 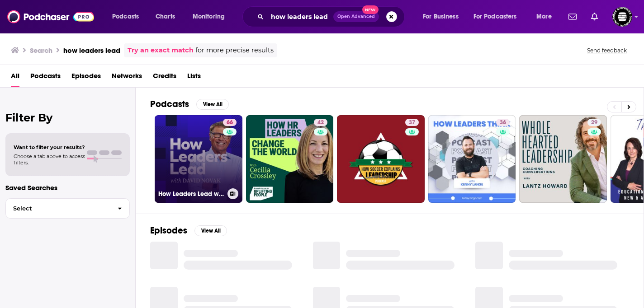 What do you see at coordinates (49, 148) in the screenshot?
I see `span: Want to filter your results?` at bounding box center [49, 148].